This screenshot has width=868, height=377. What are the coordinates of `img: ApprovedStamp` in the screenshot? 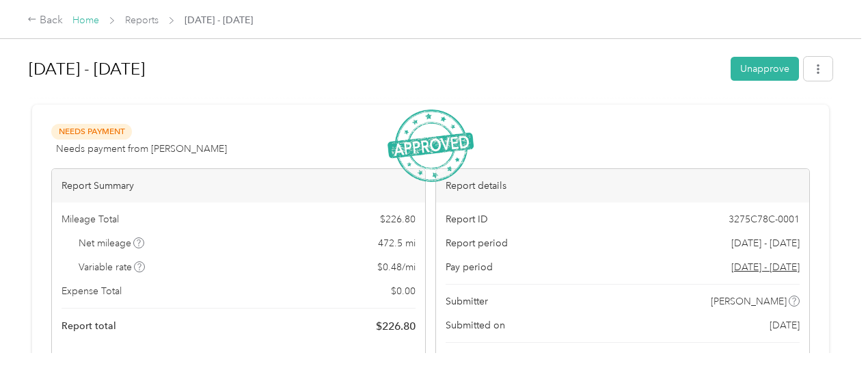 It's located at (430, 145).